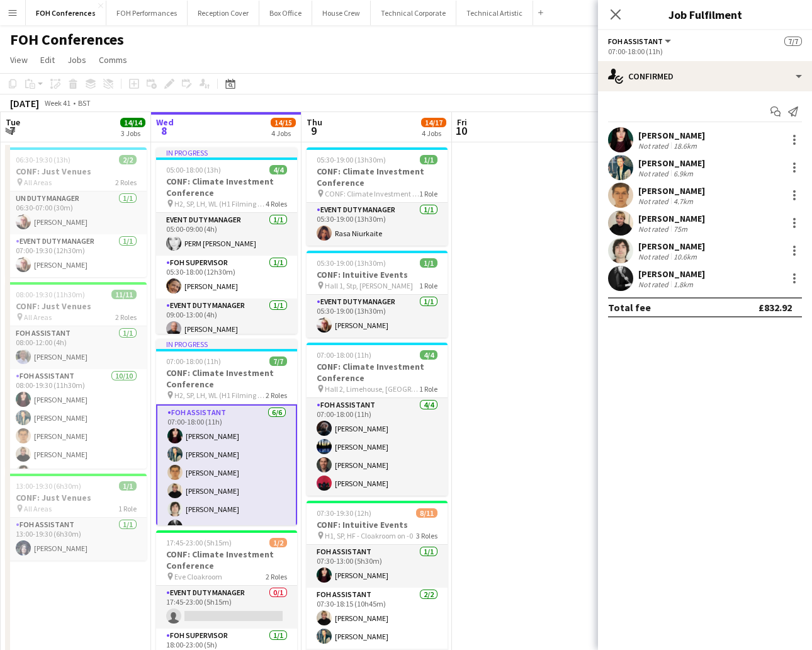 This screenshot has height=650, width=812. I want to click on div: 13:00-19:30 (6h30m)1/1CONF: Just Venues All Areas1 RoleFOH Assistant1/113:00-19:30 (6h30m)[PERSON..., so click(76, 517).